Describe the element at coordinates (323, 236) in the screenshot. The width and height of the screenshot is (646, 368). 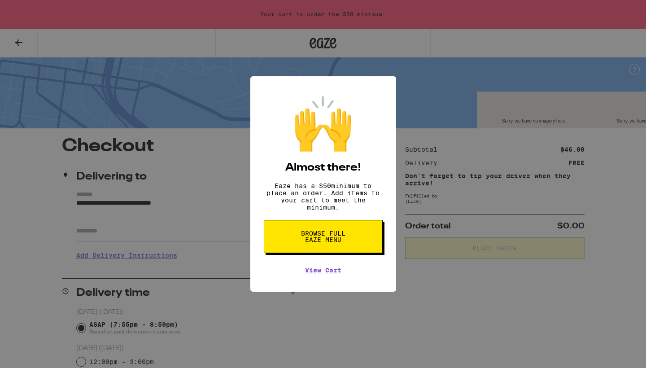
I see `button: Browse full Eaze Menu` at that location.